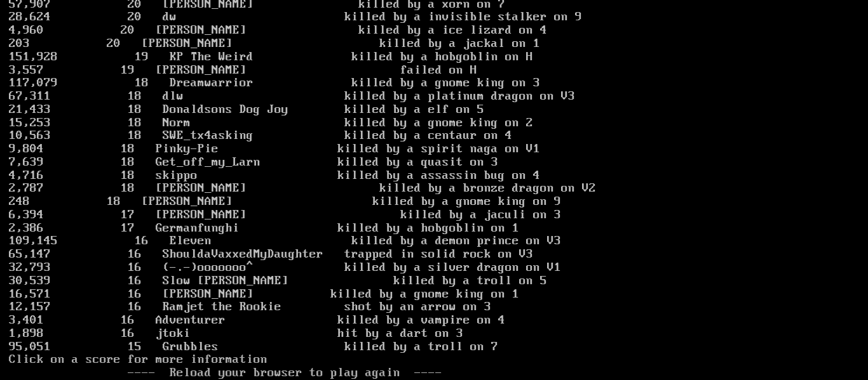  I want to click on a: 21,433 18 Donaldsons Dog Joy killed by a elf on 5, so click(246, 109).